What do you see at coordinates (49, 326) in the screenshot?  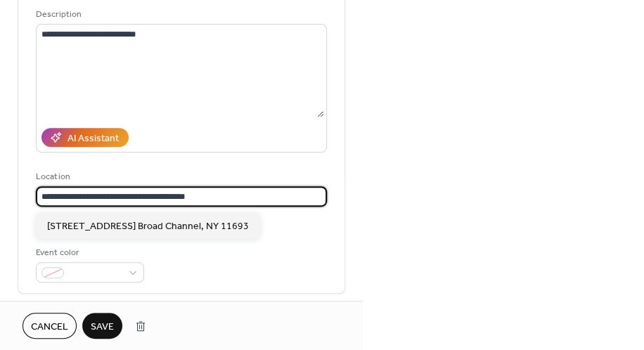 I see `a: Cancel` at bounding box center [49, 326].